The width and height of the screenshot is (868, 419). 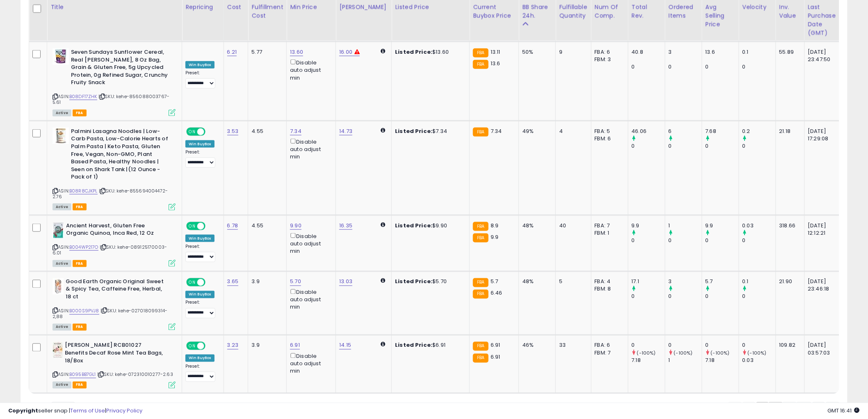 I want to click on a: 6.91, so click(x=295, y=346).